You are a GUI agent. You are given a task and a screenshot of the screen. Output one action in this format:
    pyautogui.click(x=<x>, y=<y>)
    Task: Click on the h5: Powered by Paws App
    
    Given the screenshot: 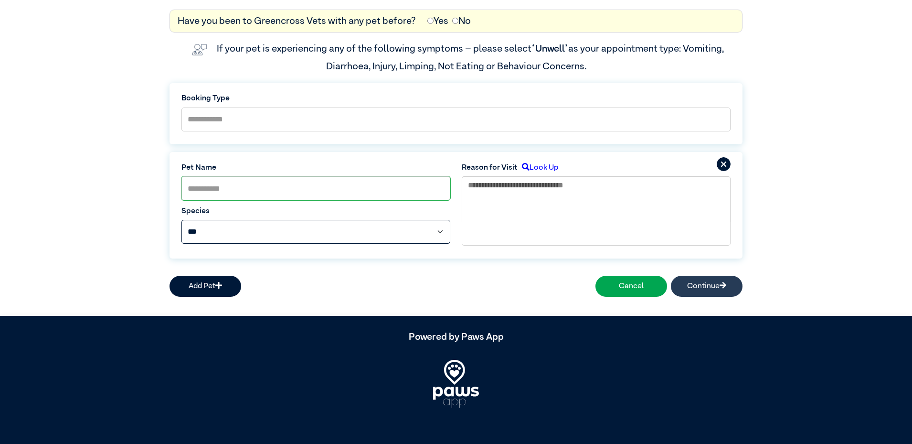 What is the action you would take?
    pyautogui.click(x=456, y=337)
    